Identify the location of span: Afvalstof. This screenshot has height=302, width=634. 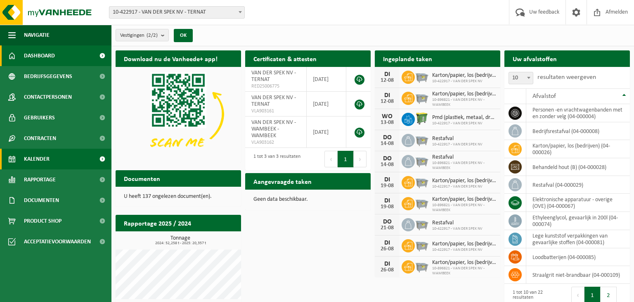
(544, 96).